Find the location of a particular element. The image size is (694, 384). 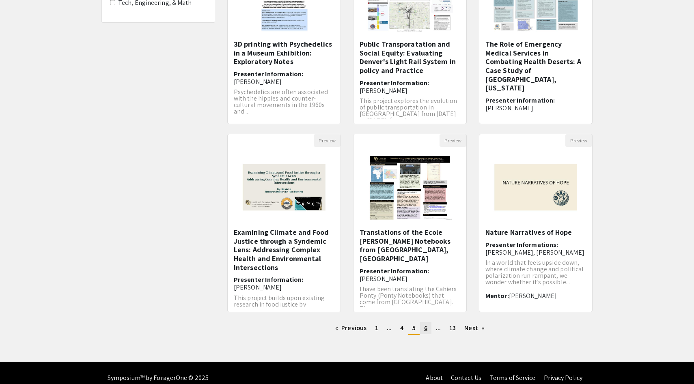

div: Open Presentation <p>Nature Narratives of Hope</p> is located at coordinates (536, 223).